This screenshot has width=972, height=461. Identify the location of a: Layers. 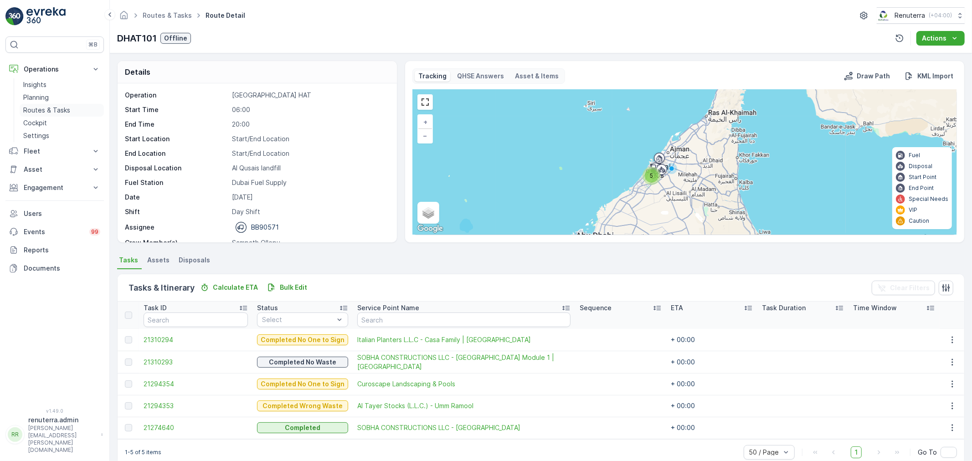
(428, 213).